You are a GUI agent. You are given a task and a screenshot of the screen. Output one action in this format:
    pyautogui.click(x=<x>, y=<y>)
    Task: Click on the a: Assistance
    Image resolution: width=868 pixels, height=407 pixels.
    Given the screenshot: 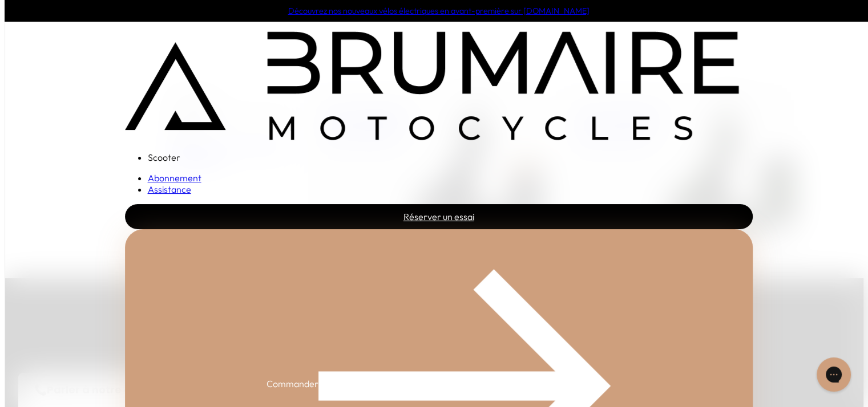 What is the action you would take?
    pyautogui.click(x=170, y=189)
    